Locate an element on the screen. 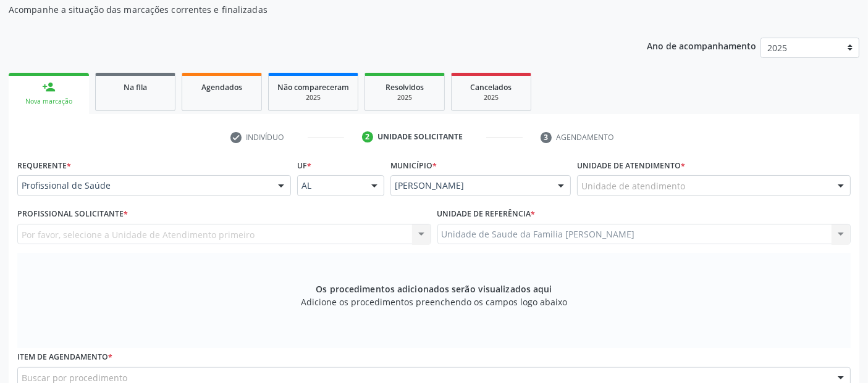 This screenshot has height=383, width=868. span: Profissional de Saúde is located at coordinates (143, 185).